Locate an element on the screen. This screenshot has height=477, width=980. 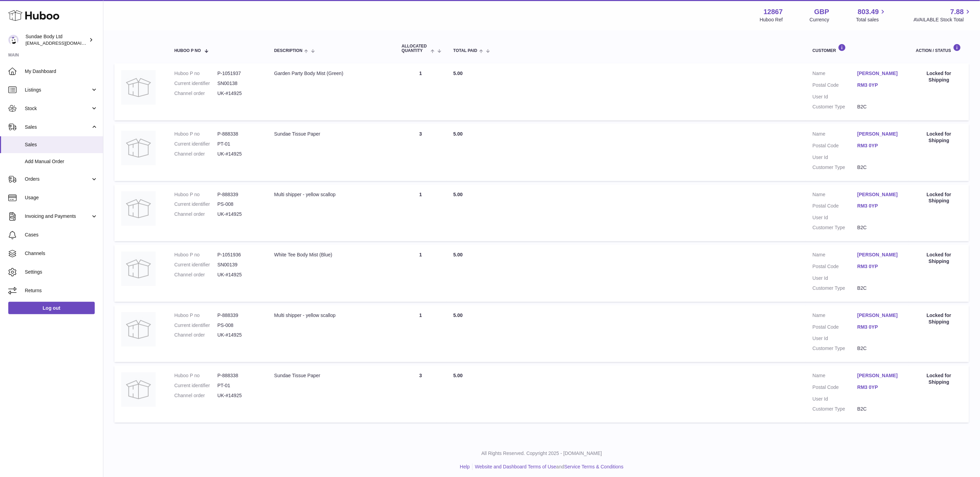
span: Returns is located at coordinates (61, 290).